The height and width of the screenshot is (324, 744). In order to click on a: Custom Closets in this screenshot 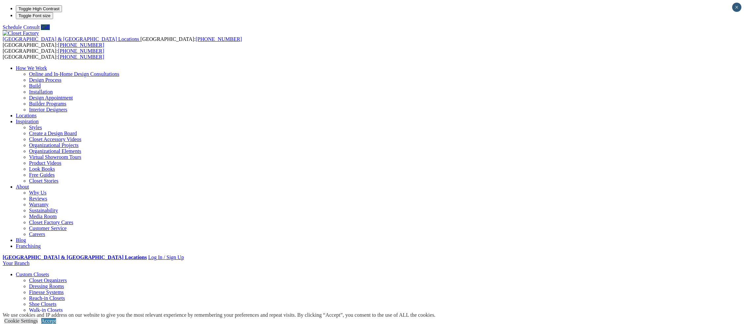, I will do `click(32, 274)`.